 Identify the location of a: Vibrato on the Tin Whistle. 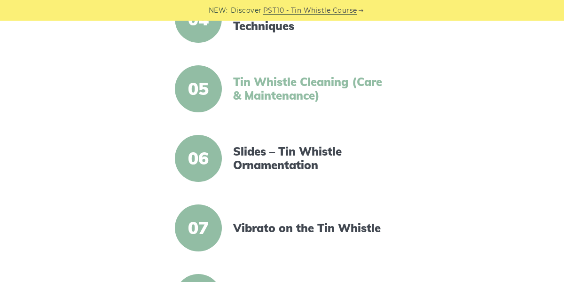
(312, 228).